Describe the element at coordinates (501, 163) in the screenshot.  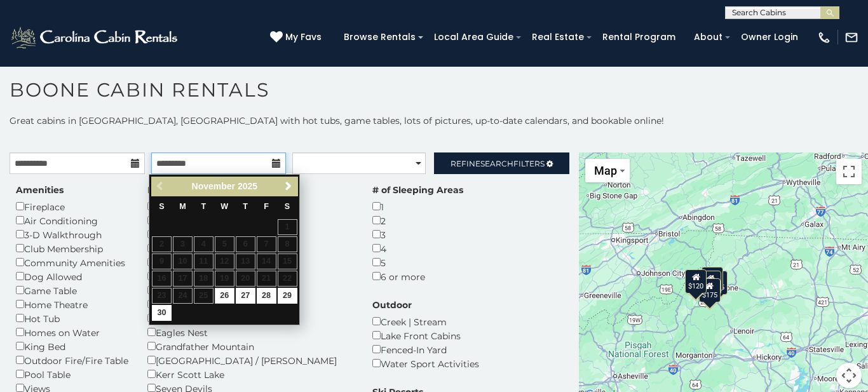
I see `a: RefineSearchFilters` at that location.